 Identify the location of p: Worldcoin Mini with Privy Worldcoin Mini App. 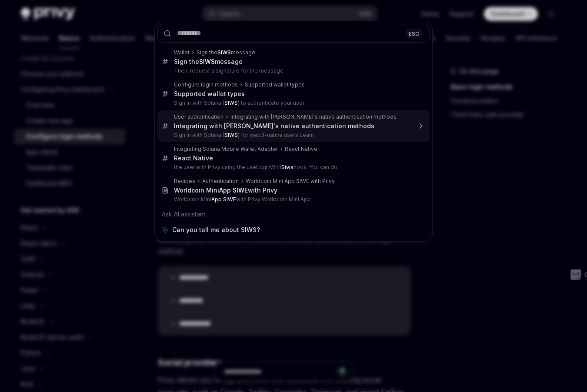
(293, 200).